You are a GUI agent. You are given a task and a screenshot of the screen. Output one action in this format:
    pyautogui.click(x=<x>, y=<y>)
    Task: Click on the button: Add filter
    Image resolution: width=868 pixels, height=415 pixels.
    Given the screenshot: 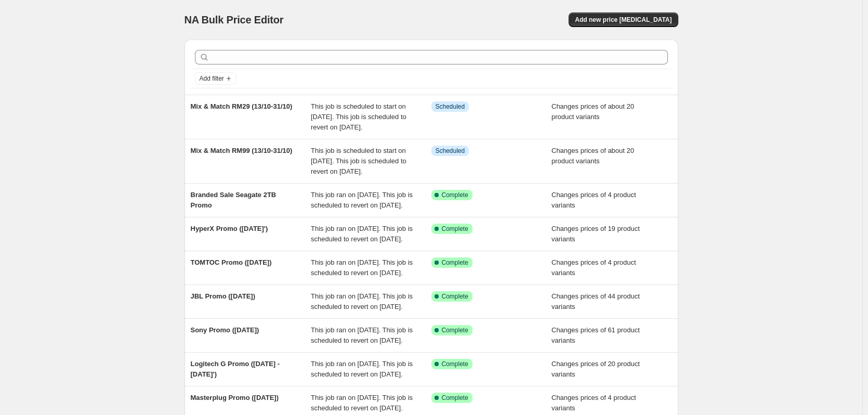 What is the action you would take?
    pyautogui.click(x=216, y=78)
    